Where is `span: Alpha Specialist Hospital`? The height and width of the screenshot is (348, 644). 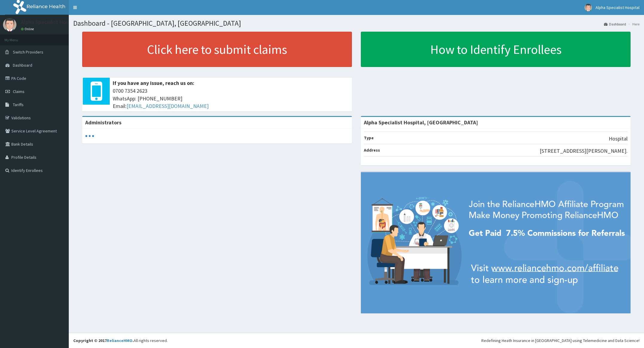 span: Alpha Specialist Hospital is located at coordinates (617, 8).